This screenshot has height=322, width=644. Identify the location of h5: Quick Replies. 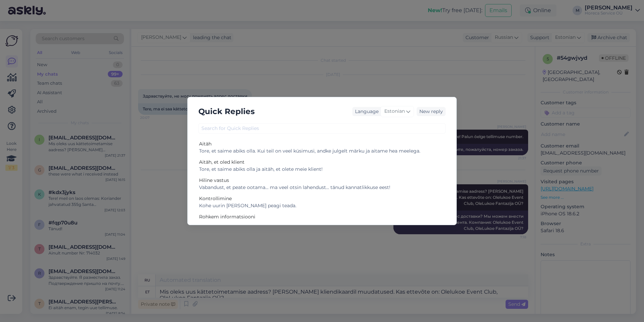
(227, 111).